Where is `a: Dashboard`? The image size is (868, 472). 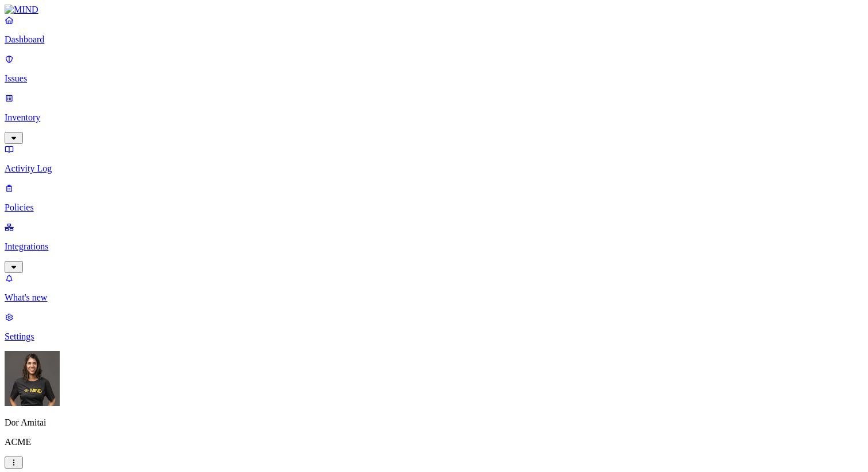
a: Dashboard is located at coordinates (434, 30).